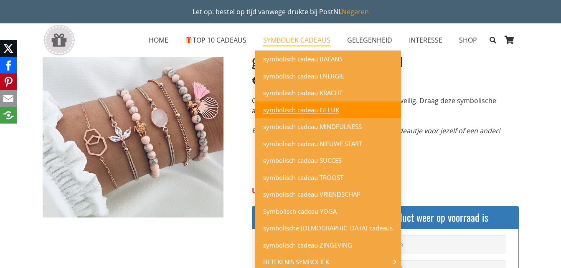  Describe the element at coordinates (328, 245) in the screenshot. I see `a: symbolisch cadeau ZINGEVINGsymbolisch cadeau ZINGEVING Menu` at that location.